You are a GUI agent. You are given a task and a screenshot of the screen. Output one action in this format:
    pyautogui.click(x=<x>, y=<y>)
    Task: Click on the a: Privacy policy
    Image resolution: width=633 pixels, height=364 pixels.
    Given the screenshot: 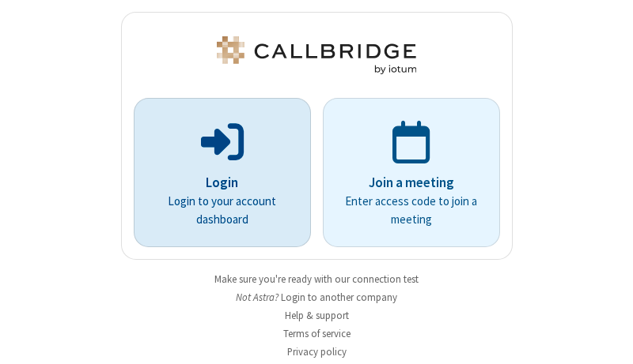 What is the action you would take?
    pyautogui.click(x=316, y=352)
    